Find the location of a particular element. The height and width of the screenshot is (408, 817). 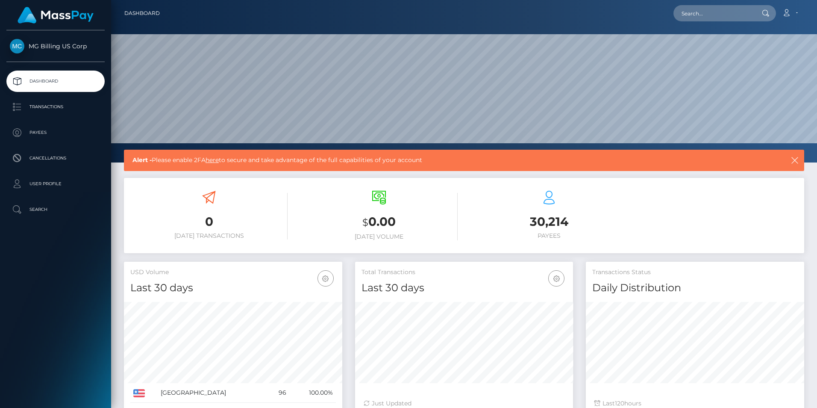

span: MG Billing US Corp is located at coordinates (56, 46).